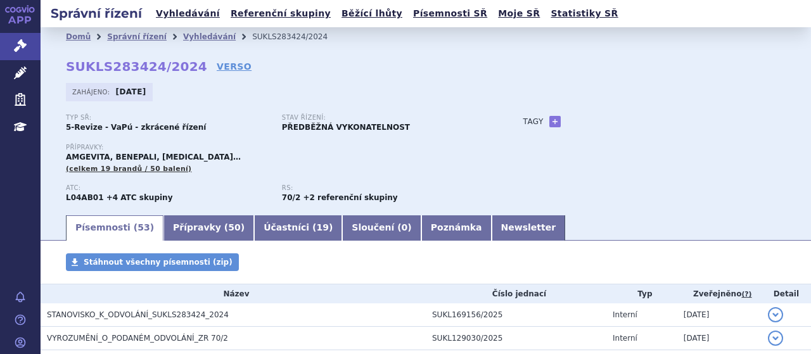  Describe the element at coordinates (298, 228) in the screenshot. I see `a: Účastníci (19)` at that location.